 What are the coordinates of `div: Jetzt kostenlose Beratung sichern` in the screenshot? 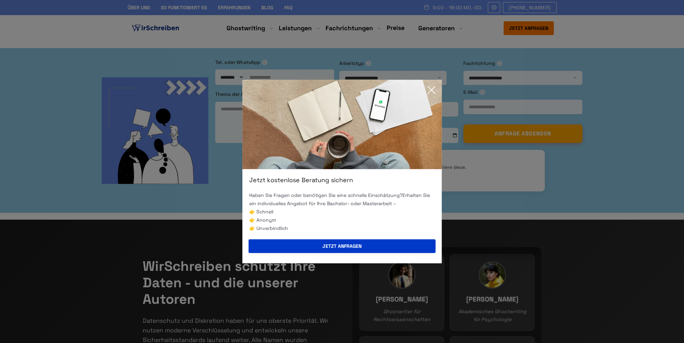 It's located at (342, 180).